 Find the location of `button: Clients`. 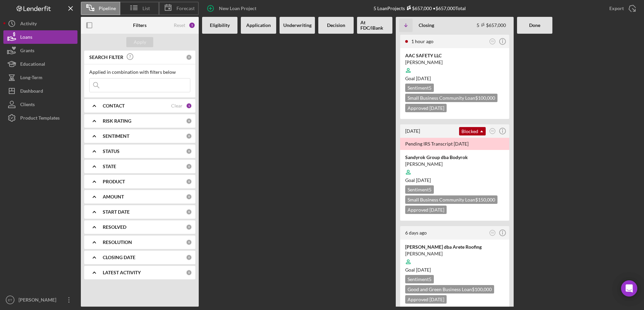

button: Clients is located at coordinates (40, 104).